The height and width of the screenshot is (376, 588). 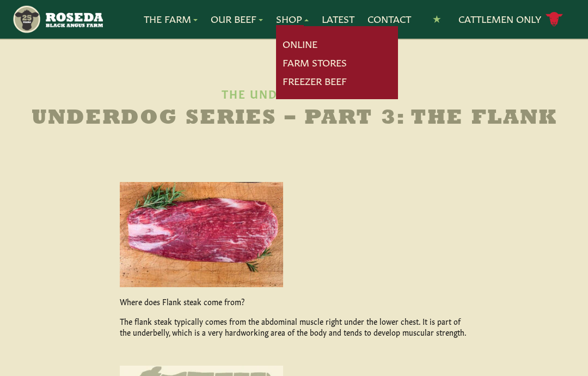 What do you see at coordinates (511, 19) in the screenshot?
I see `a: Cattlemen Only` at bounding box center [511, 19].